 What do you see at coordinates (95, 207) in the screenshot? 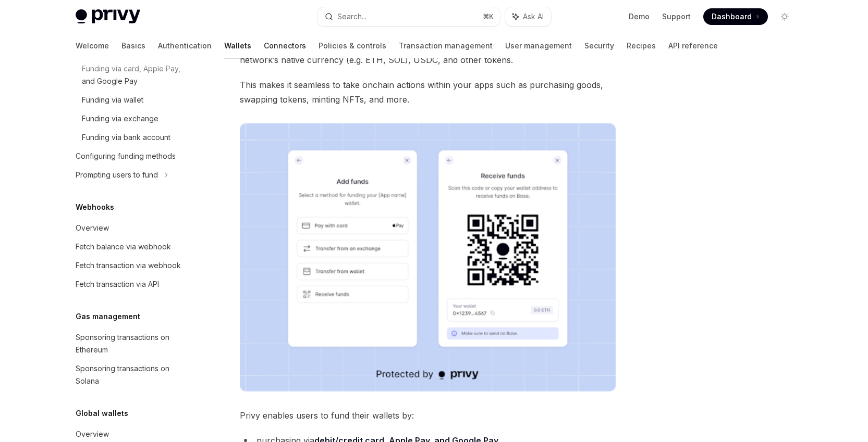
I see `h5: Webhooks` at bounding box center [95, 207].